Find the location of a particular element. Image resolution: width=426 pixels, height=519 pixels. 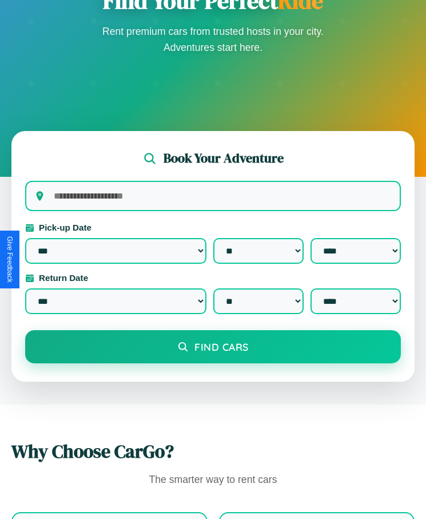

label: Pick-up Date is located at coordinates (213, 227).